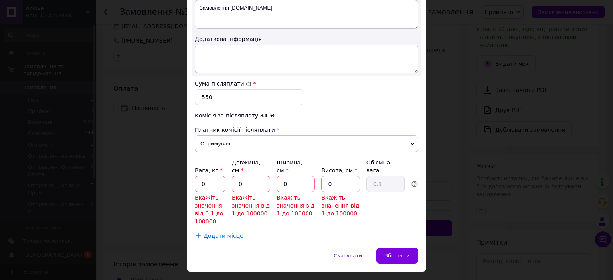 Image resolution: width=613 pixels, height=280 pixels. What do you see at coordinates (289, 167) in the screenshot?
I see `label: Ширина, см` at bounding box center [289, 167].